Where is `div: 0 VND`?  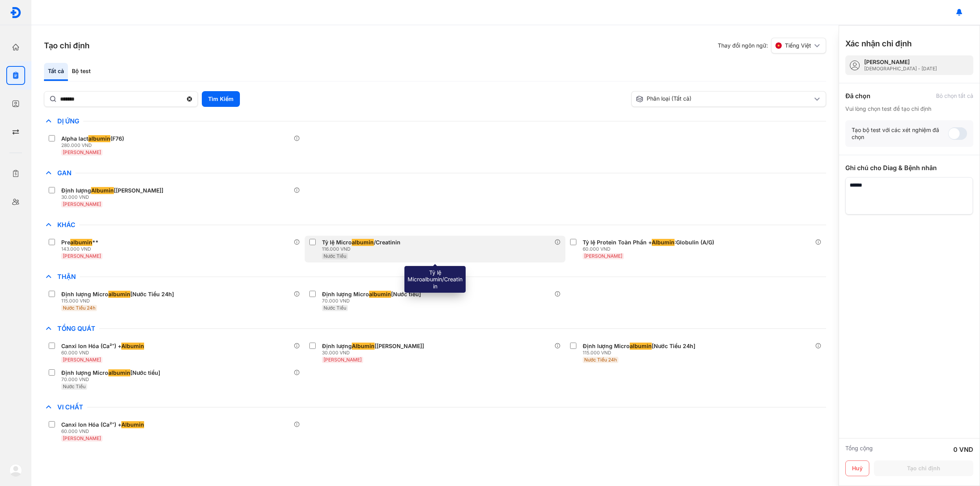 div: 0 VND is located at coordinates (964, 449).